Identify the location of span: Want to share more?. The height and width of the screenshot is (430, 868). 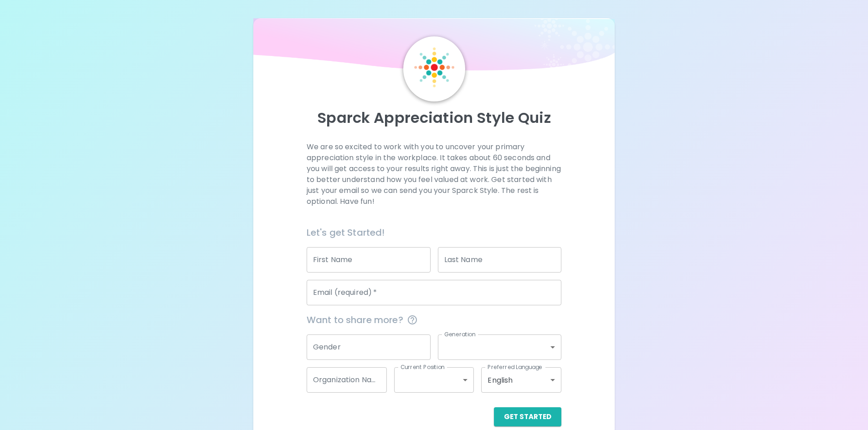
(434, 320).